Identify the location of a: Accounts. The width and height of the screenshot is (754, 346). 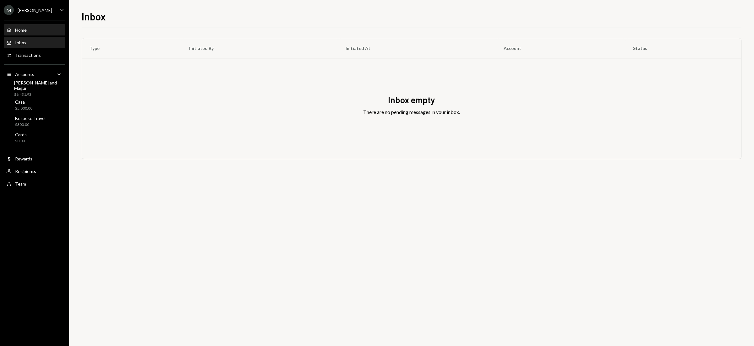
(35, 74).